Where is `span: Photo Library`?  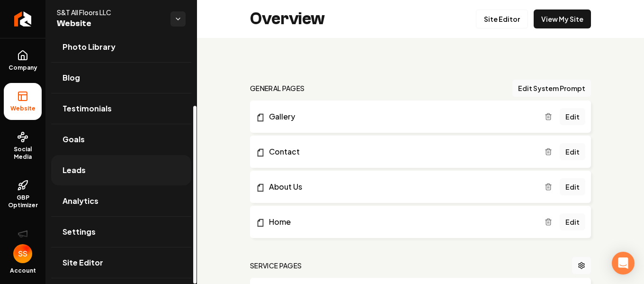
span: Photo Library is located at coordinates (89, 47).